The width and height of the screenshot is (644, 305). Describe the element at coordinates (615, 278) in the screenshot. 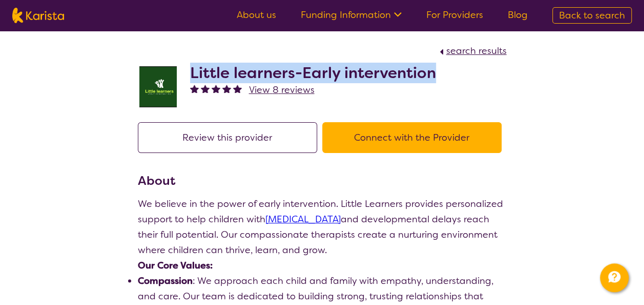

I see `button: Channel Menu` at that location.